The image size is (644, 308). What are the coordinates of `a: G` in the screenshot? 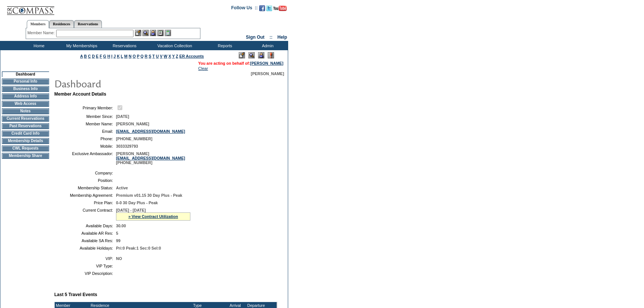 It's located at (105, 56).